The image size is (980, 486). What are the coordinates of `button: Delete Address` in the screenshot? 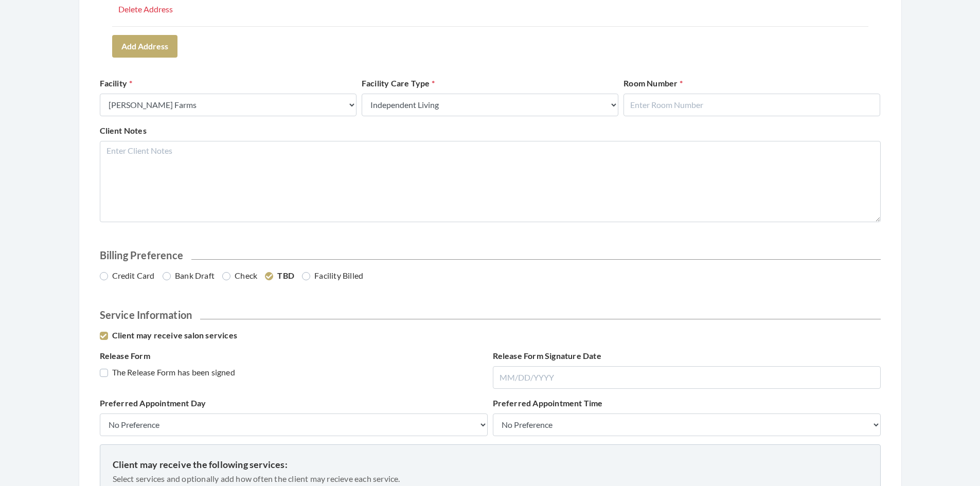 It's located at (146, 9).